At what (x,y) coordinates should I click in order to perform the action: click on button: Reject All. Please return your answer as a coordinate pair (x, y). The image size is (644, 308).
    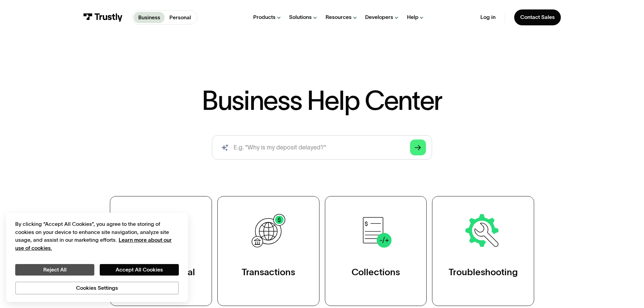
    Looking at the image, I should click on (55, 270).